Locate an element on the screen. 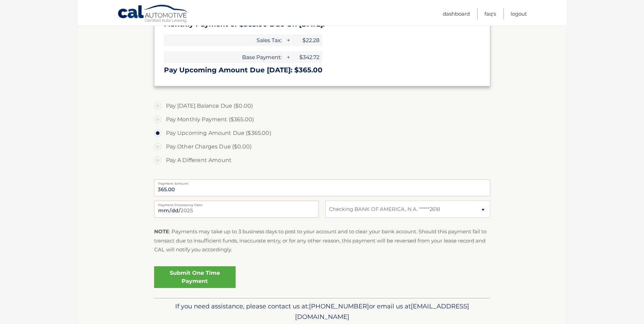 Image resolution: width=644 pixels, height=324 pixels. a: Submit One Time Payment is located at coordinates (195, 277).